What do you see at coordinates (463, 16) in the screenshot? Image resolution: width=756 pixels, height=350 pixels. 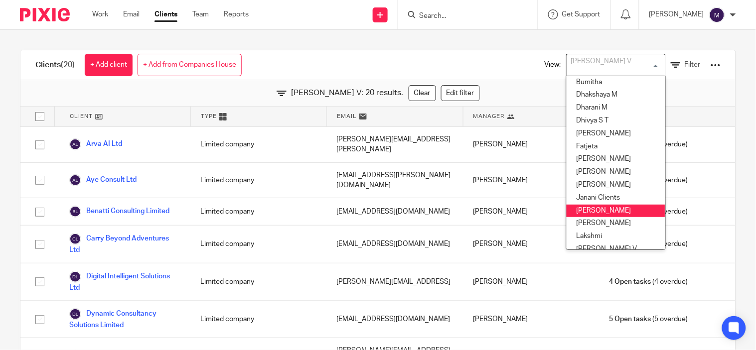 I see `input: Search` at bounding box center [463, 16].